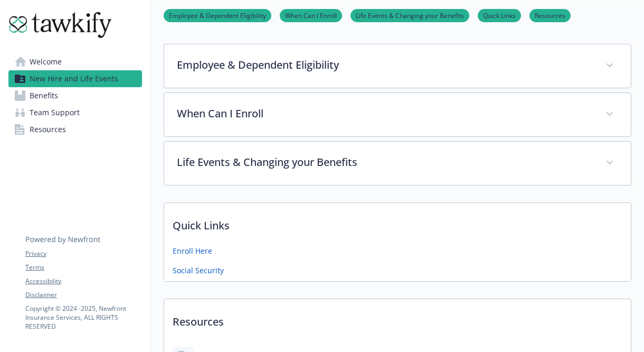 The image size is (644, 352). Describe the element at coordinates (74, 79) in the screenshot. I see `span: New Hire and Life Events` at that location.